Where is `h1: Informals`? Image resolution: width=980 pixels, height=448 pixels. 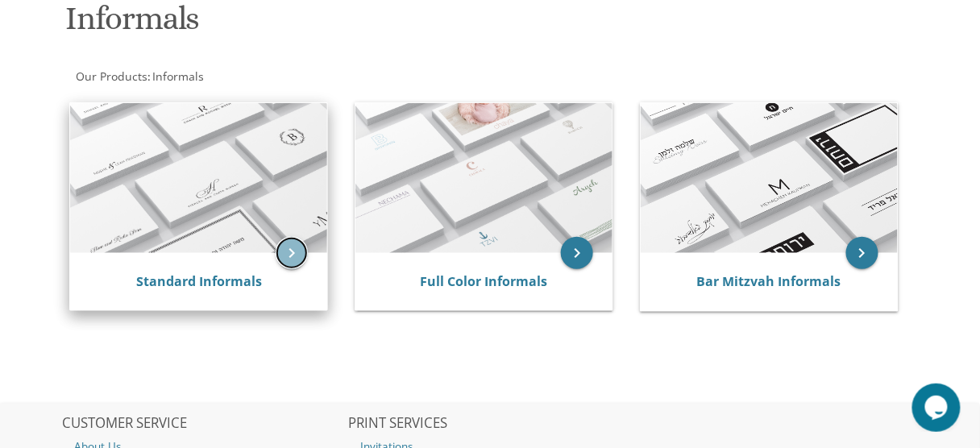 h1: Informals is located at coordinates (344, 24).